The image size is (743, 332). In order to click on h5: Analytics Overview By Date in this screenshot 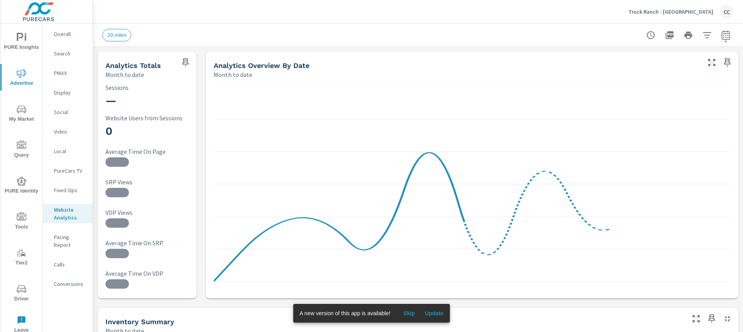, I will do `click(261, 65)`.